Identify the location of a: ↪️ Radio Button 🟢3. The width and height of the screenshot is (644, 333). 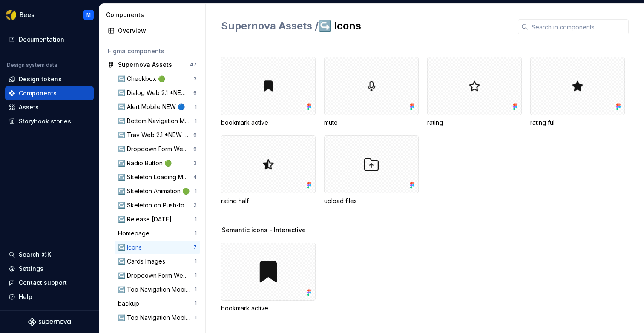
(157, 164).